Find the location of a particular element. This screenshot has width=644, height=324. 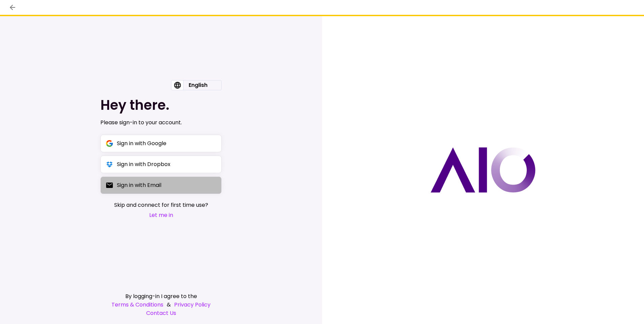

div: Sign in with Dropbox is located at coordinates (144, 164).